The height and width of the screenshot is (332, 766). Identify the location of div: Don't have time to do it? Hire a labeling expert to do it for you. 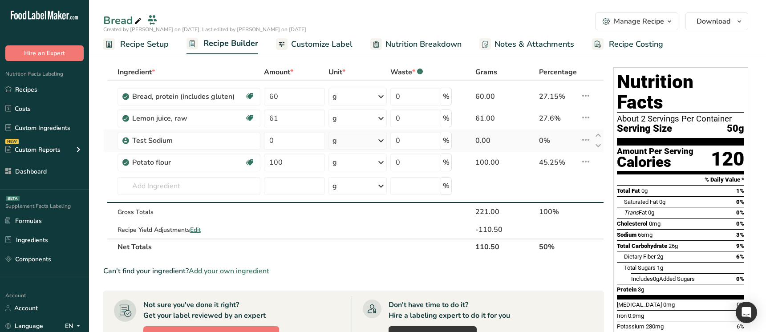
(449, 310).